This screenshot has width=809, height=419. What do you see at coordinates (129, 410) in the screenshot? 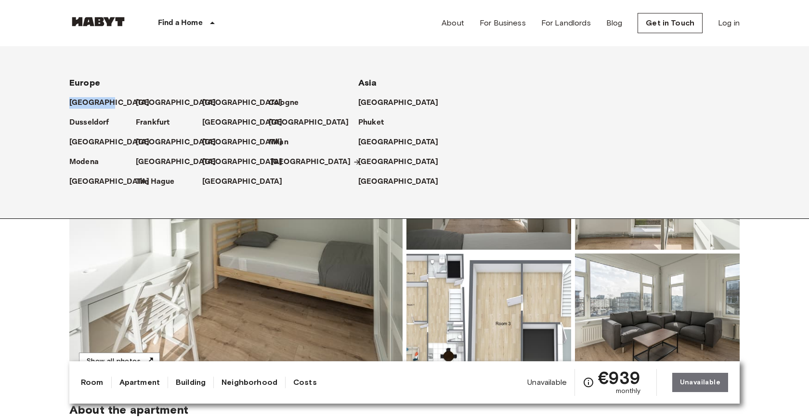
I see `span: About the apartment` at bounding box center [129, 410].